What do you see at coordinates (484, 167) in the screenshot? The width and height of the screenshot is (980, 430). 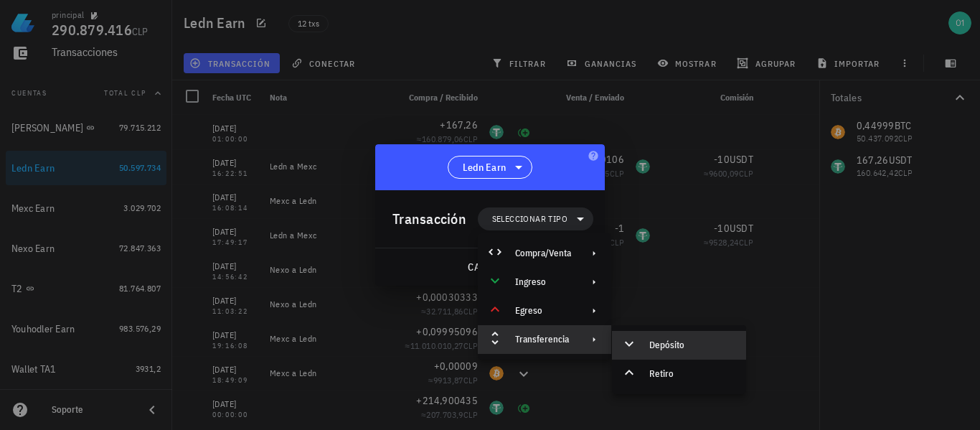 I see `span: Ledn Earn` at bounding box center [484, 167].